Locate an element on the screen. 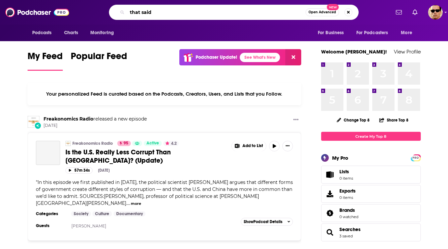 The width and height of the screenshot is (448, 249). a: Is the U.S. Really Less Corrupt Than China? (Update) is located at coordinates (48, 153).